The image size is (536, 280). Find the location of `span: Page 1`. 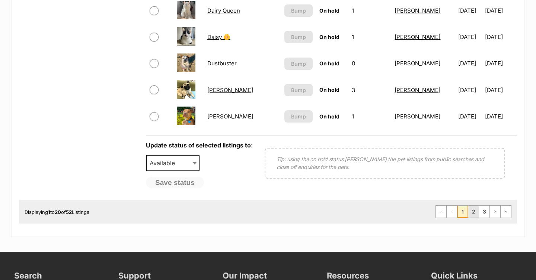

span: Page 1 is located at coordinates (462, 212).